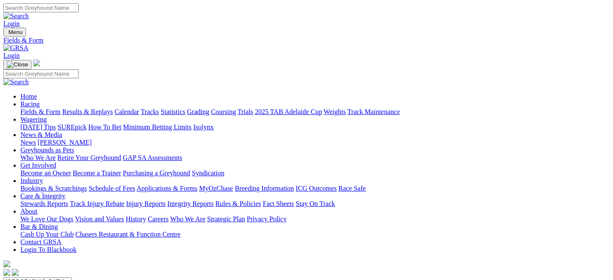 The image size is (613, 280). What do you see at coordinates (315, 127) in the screenshot?
I see `div: Wagering` at bounding box center [315, 127].